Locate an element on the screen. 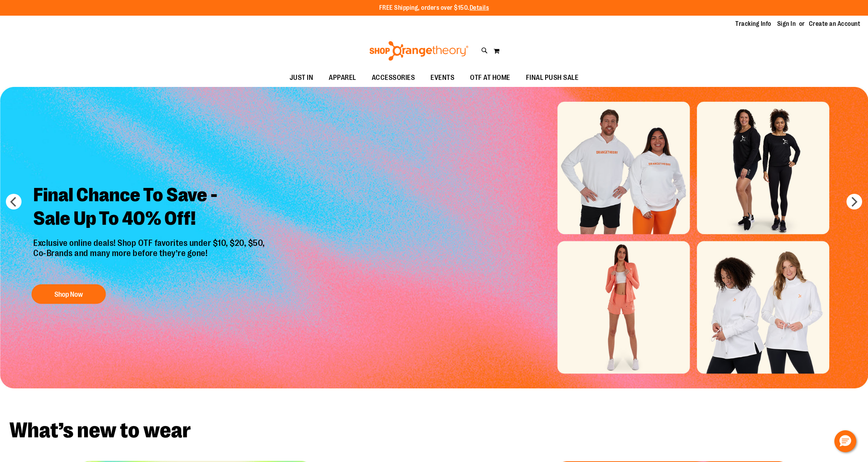 The width and height of the screenshot is (868, 462). p: Exclusive online deals! Shop OTF favorites under $10, $20, $50, Co-Brands and many more before th... is located at coordinates (150, 257).